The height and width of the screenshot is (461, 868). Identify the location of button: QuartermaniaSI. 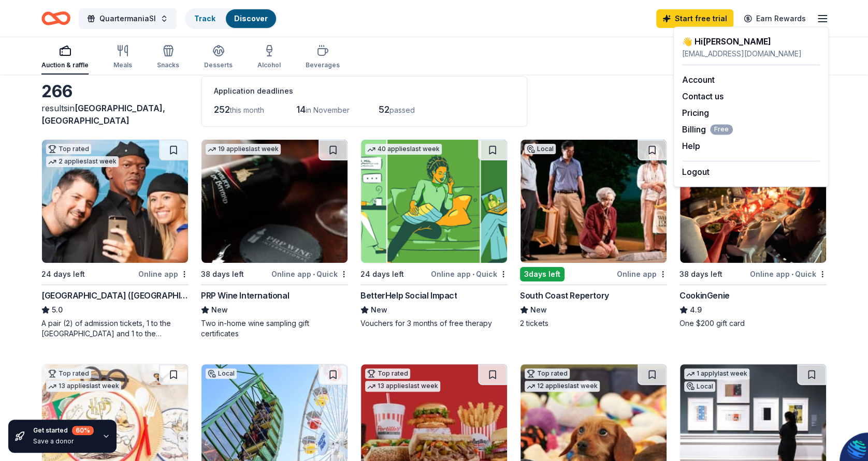
(127, 18).